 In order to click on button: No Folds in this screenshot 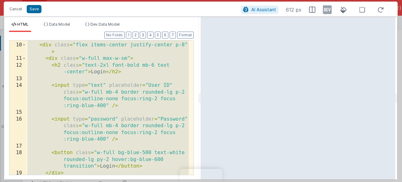, I will do `click(114, 35)`.